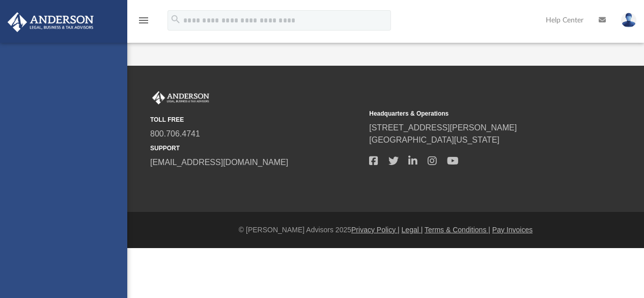 The width and height of the screenshot is (644, 298). What do you see at coordinates (143, 23) in the screenshot?
I see `a: menu` at bounding box center [143, 23].